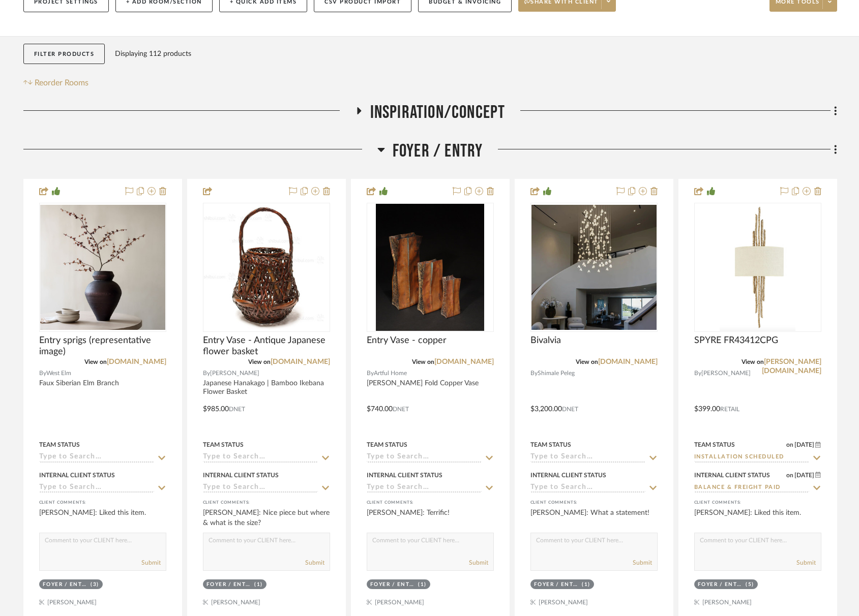  Describe the element at coordinates (266, 267) in the screenshot. I see `img: Entry Vase - Antique Japanese flower basket` at that location.